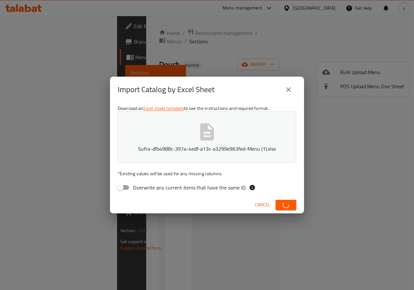  I want to click on button: close, so click(288, 90).